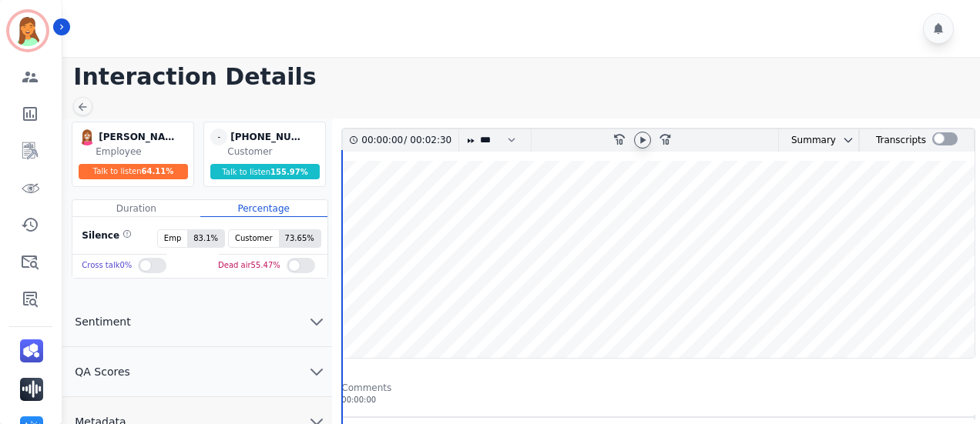  Describe the element at coordinates (300, 238) in the screenshot. I see `span: 73.65 %` at that location.